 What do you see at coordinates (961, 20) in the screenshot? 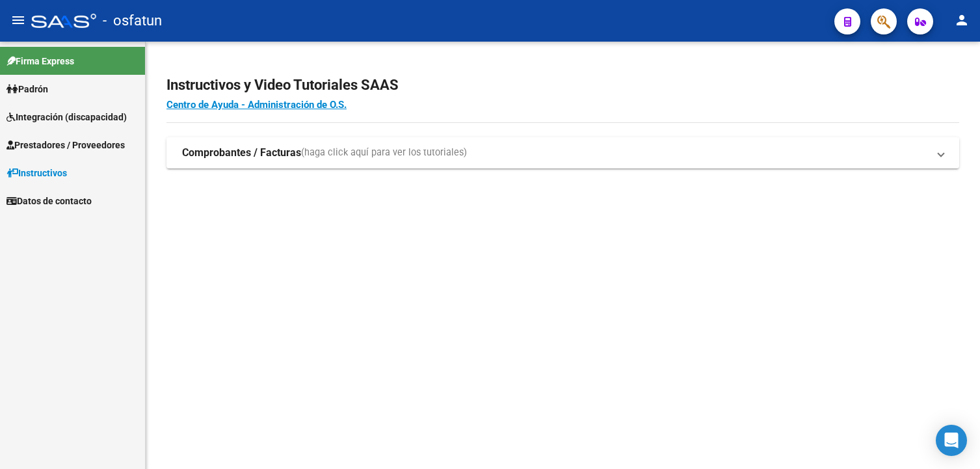
I see `mat-icon: person` at bounding box center [961, 20].